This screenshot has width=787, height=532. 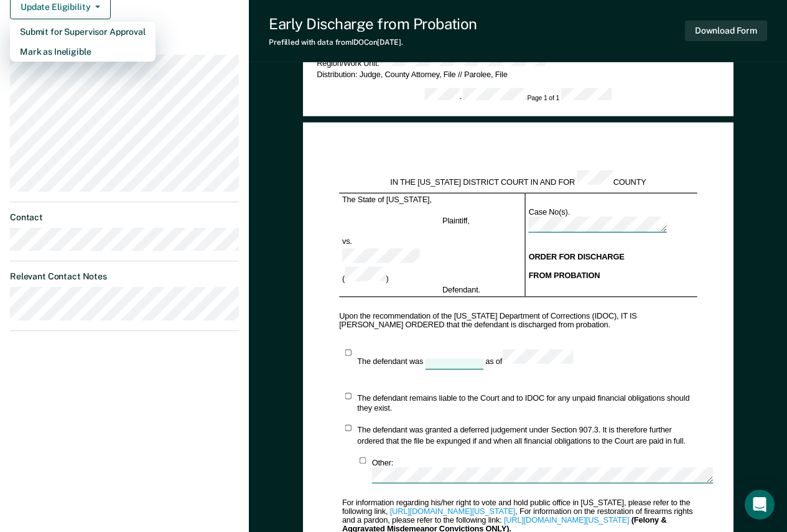 What do you see at coordinates (611, 276) in the screenshot?
I see `td: FROM PROBATION` at bounding box center [611, 276].